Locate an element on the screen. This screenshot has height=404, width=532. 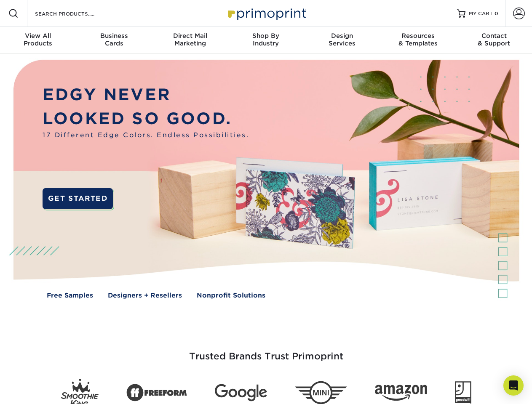
img: Goodwill is located at coordinates (463, 393).